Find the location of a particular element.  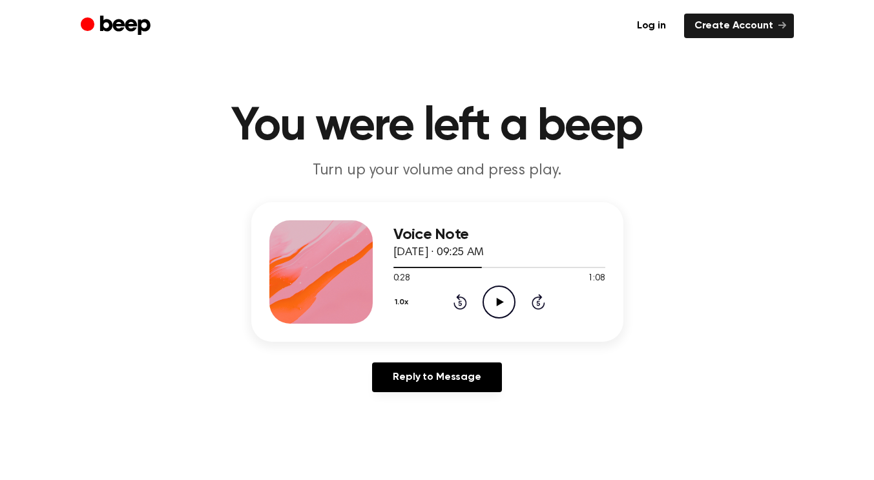

a: Log in is located at coordinates (651, 26).